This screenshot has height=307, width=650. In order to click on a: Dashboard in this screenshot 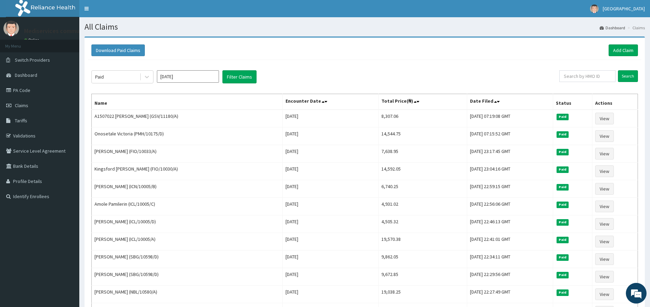, I will do `click(613, 28)`.